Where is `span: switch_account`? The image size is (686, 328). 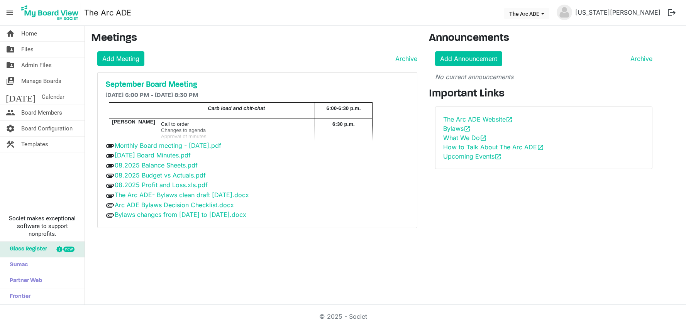
span: switch_account is located at coordinates (10, 81).